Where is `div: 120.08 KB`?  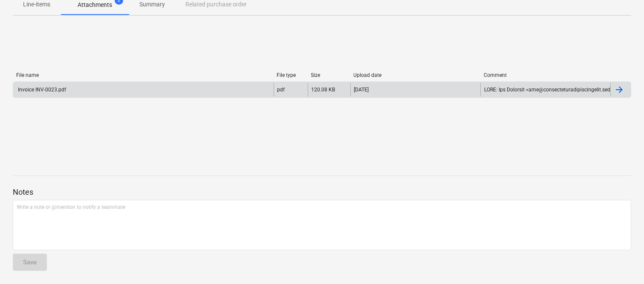 div: 120.08 KB is located at coordinates (323, 89).